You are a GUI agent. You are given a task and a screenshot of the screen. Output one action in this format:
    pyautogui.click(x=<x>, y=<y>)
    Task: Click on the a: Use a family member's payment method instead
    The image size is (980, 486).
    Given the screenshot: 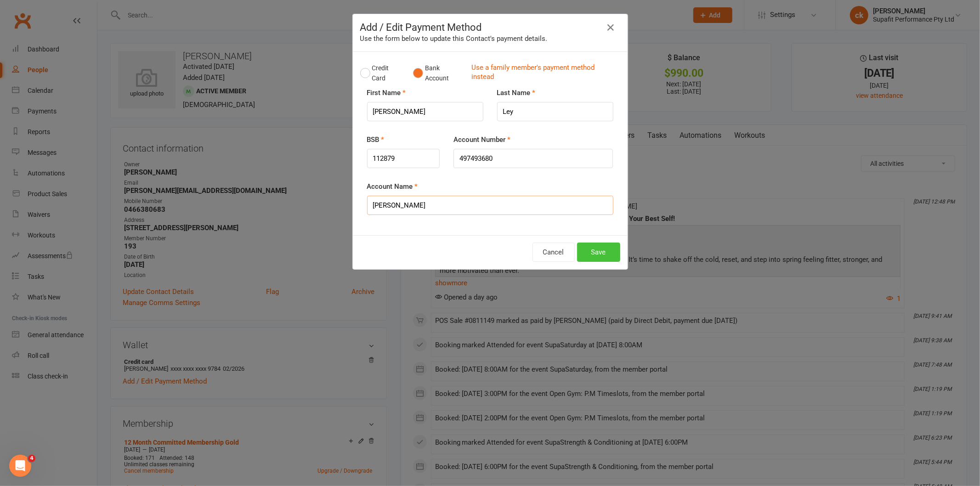 What is the action you would take?
    pyautogui.click(x=544, y=73)
    